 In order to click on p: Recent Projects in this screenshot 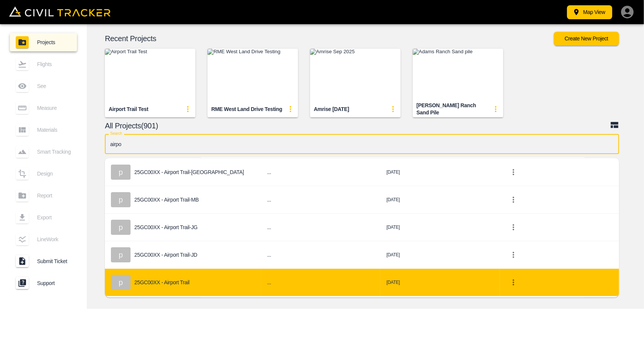, I will do `click(330, 39)`.